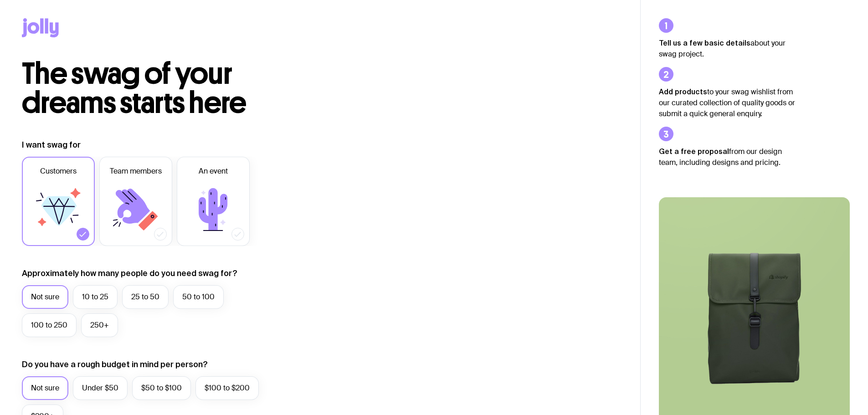 The height and width of the screenshot is (415, 868). I want to click on p: from our design team, including designs and pricing., so click(727, 157).